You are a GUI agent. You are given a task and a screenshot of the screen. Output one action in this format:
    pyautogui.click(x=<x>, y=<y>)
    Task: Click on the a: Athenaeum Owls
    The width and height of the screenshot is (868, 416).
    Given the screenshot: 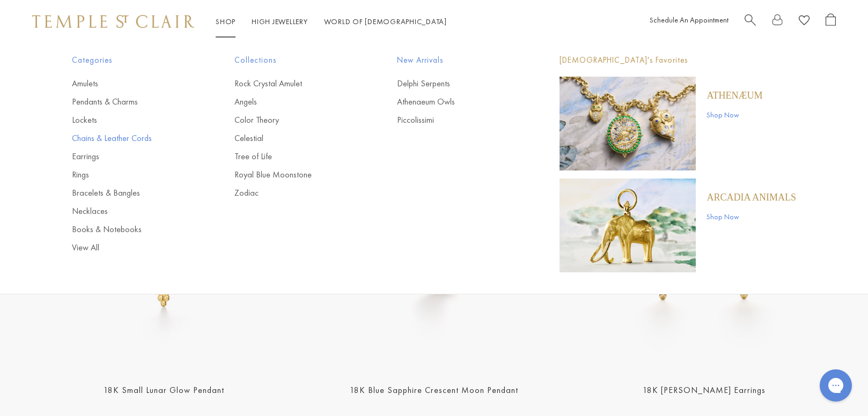 What is the action you would take?
    pyautogui.click(x=457, y=102)
    